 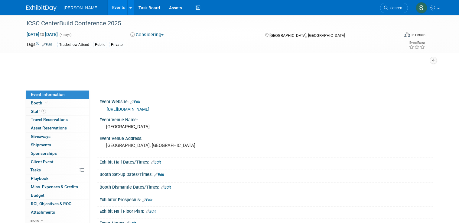 I want to click on span: Asset Reservations, so click(x=49, y=128).